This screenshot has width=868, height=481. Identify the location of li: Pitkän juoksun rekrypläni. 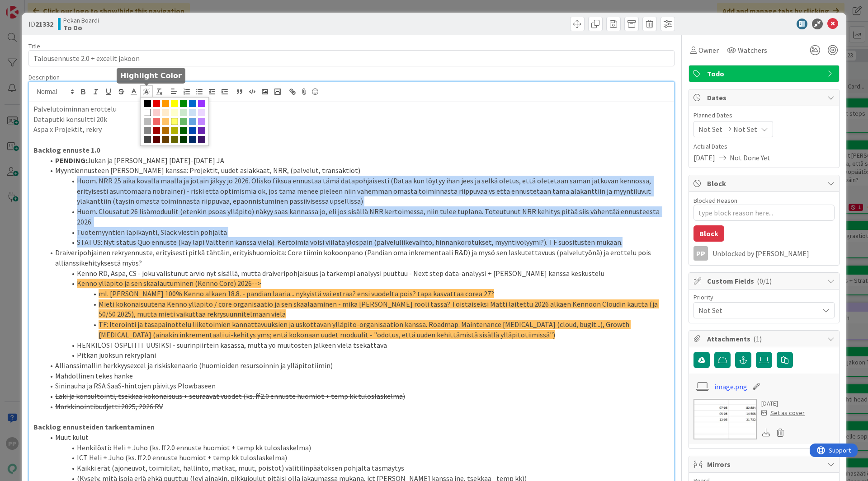
(356, 356).